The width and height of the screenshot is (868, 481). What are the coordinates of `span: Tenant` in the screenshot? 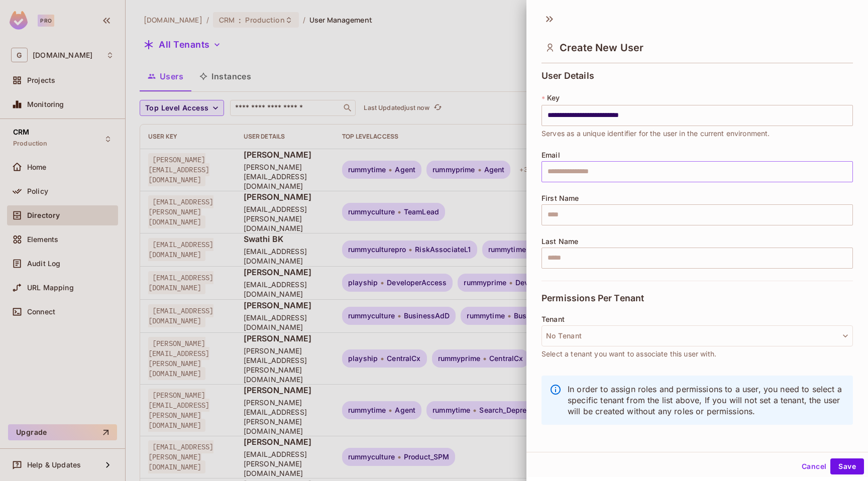 It's located at (553, 320).